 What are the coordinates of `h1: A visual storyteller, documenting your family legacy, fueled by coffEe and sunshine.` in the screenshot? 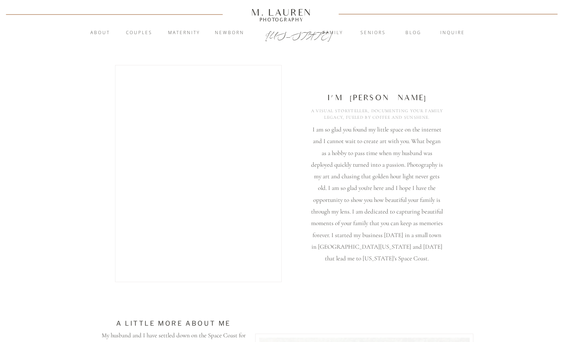 It's located at (377, 115).